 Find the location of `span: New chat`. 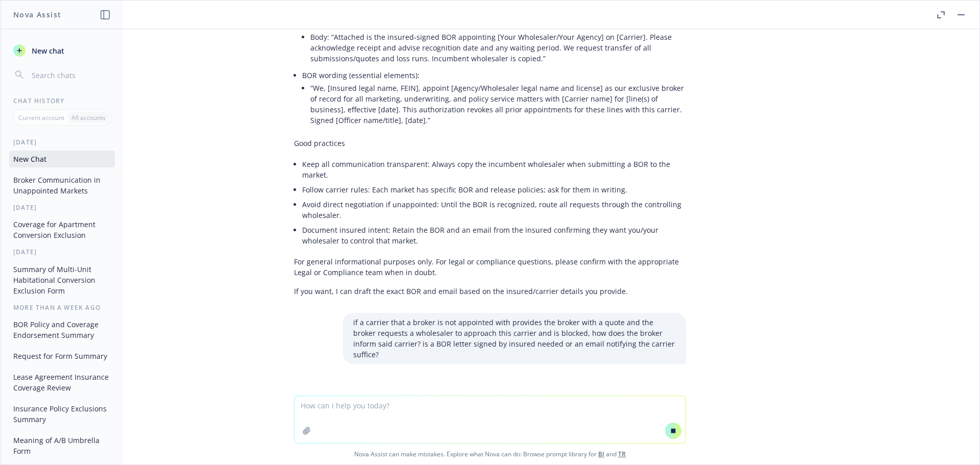

span: New chat is located at coordinates (47, 50).